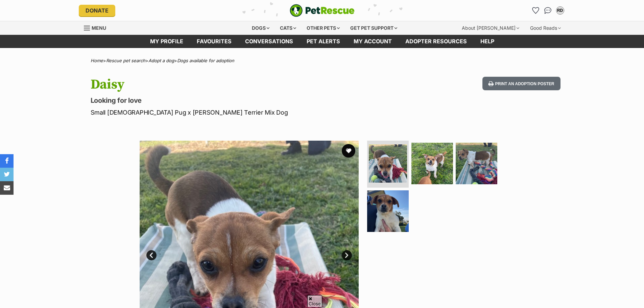  Describe the element at coordinates (322, 11) in the screenshot. I see `a: PetRescue` at that location.